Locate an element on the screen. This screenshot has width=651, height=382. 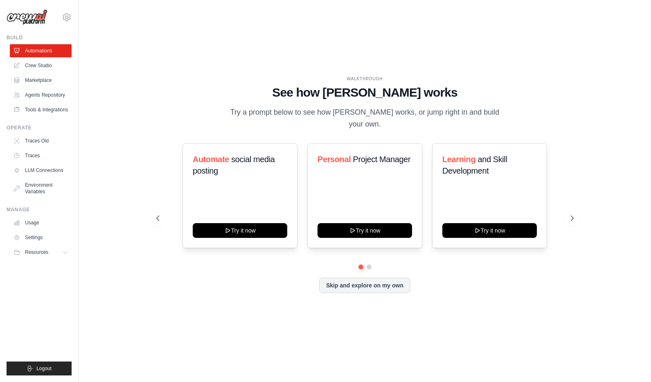
a: Automations is located at coordinates (41, 51).